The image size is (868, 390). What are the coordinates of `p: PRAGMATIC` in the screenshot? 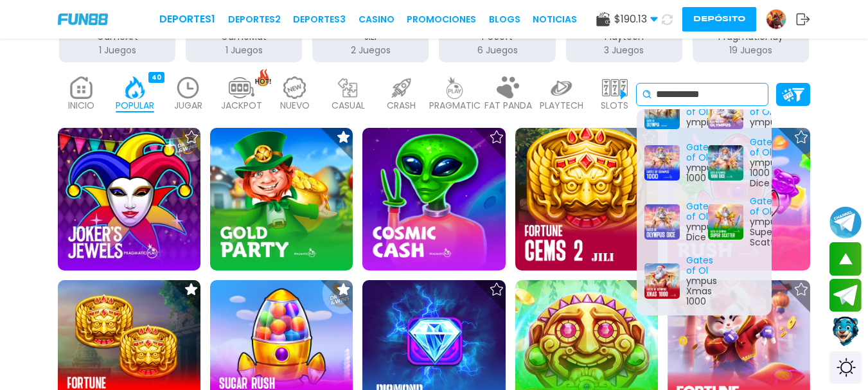 It's located at (455, 105).